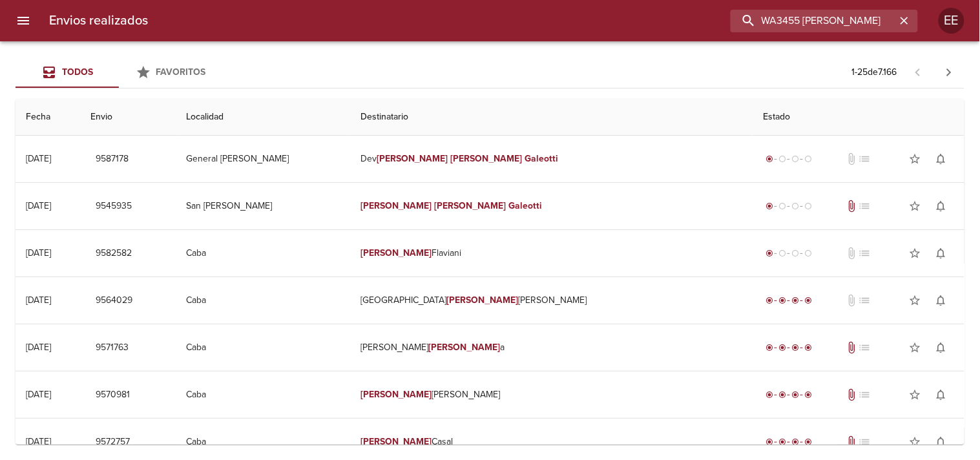 The width and height of the screenshot is (980, 460). What do you see at coordinates (98, 21) in the screenshot?
I see `h6: Envios realizados` at bounding box center [98, 21].